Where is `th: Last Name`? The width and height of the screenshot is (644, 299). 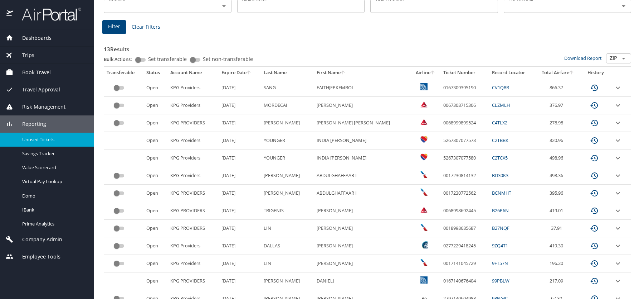 th: Last Name is located at coordinates (288, 73).